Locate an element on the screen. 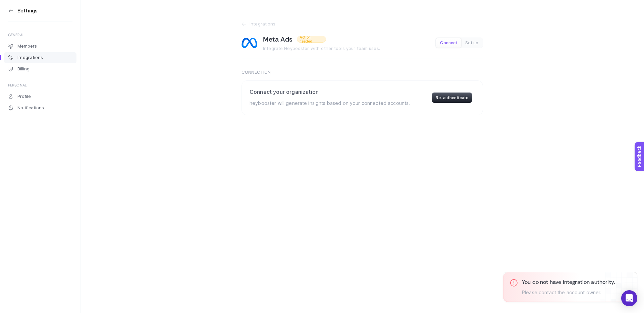 The height and width of the screenshot is (313, 644). span: Action needed is located at coordinates (311, 39).